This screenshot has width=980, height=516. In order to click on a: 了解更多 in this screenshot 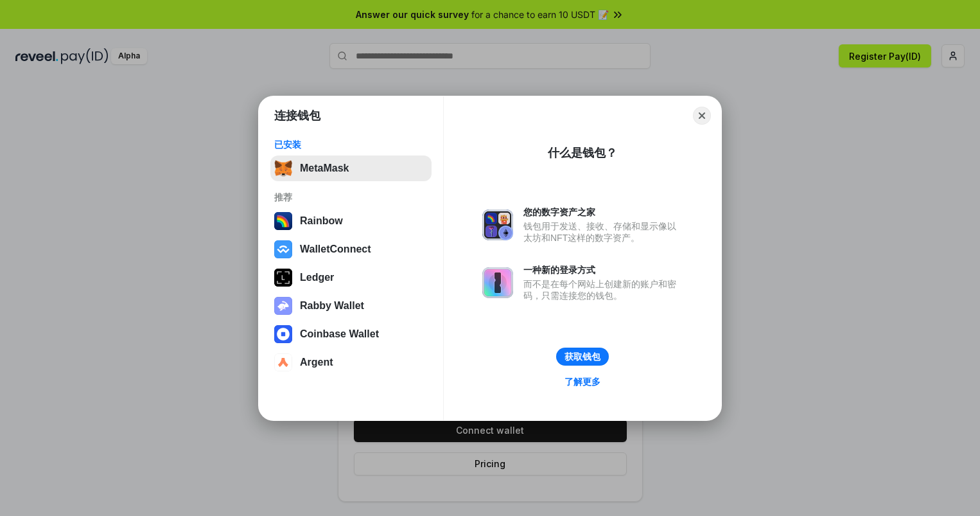, I will do `click(582, 382)`.